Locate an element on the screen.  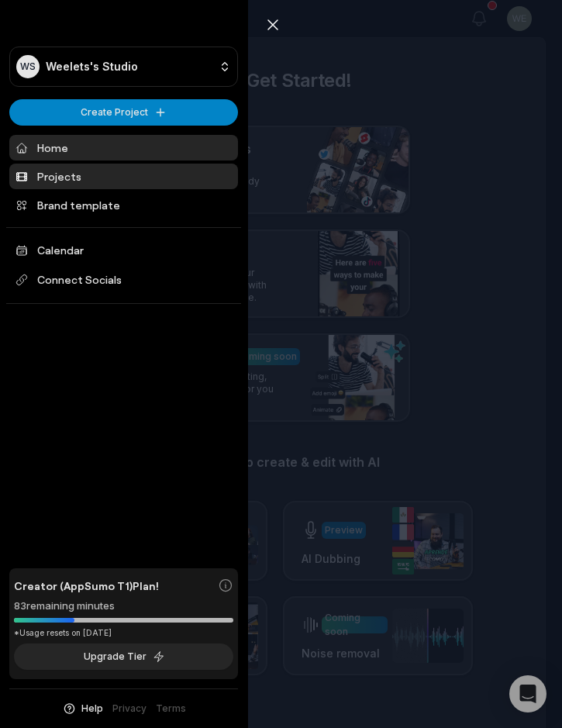
a: Terms is located at coordinates (170, 708).